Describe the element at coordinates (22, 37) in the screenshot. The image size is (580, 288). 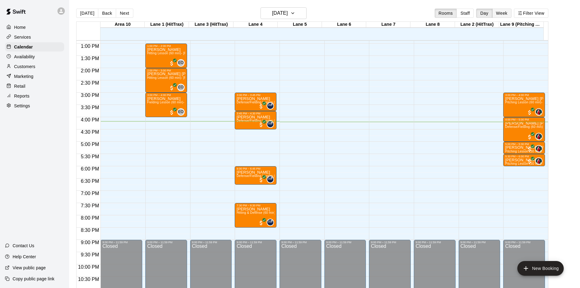
I see `p: Services` at that location.